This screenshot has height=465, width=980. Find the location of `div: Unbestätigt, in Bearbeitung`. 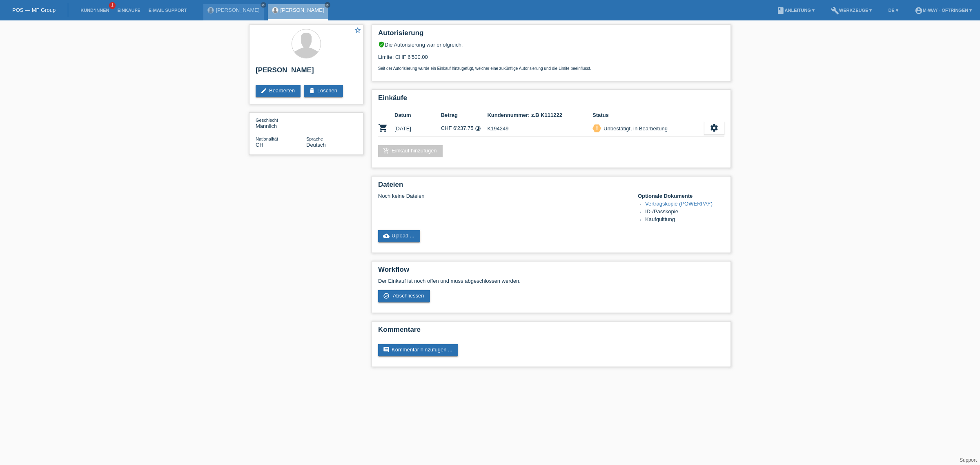

div: Unbestätigt, in Bearbeitung is located at coordinates (634, 128).